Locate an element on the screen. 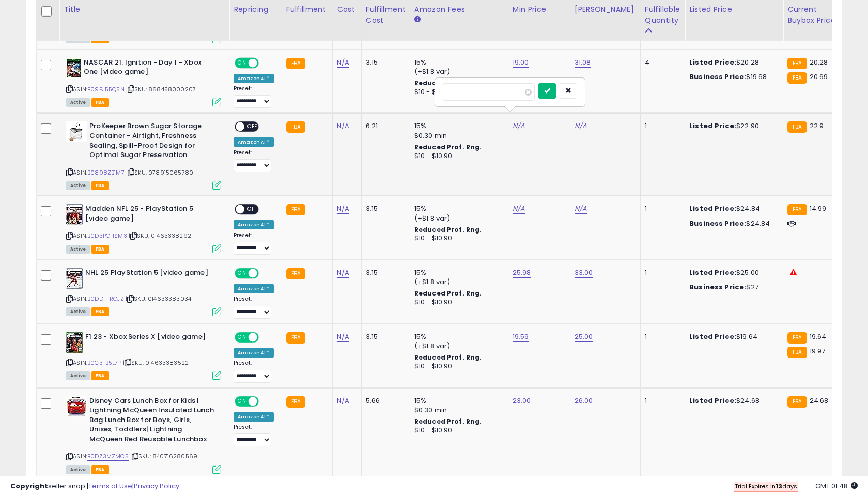 The width and height of the screenshot is (868, 497). div: 5.66 is located at coordinates (384, 401).